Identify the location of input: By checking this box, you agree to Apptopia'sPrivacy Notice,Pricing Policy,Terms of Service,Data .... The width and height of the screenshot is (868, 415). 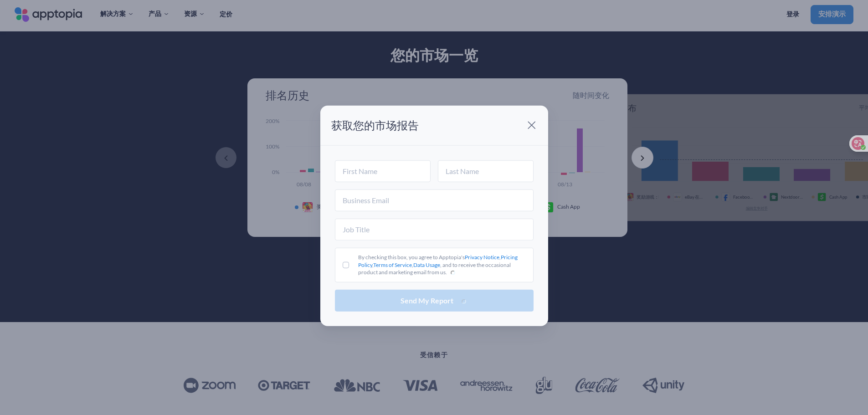
(346, 265).